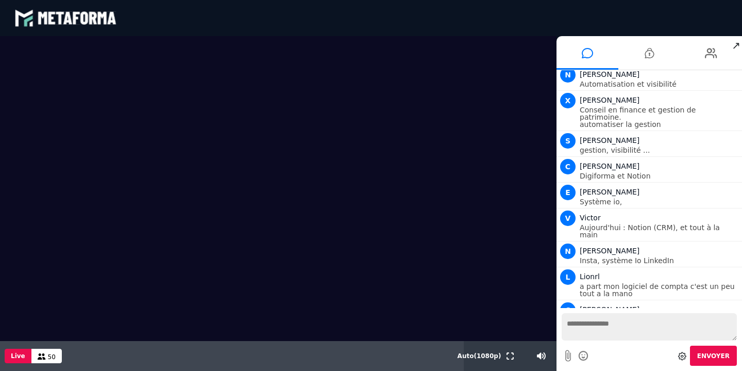 The height and width of the screenshot is (371, 742). I want to click on span: Lionrl, so click(590, 276).